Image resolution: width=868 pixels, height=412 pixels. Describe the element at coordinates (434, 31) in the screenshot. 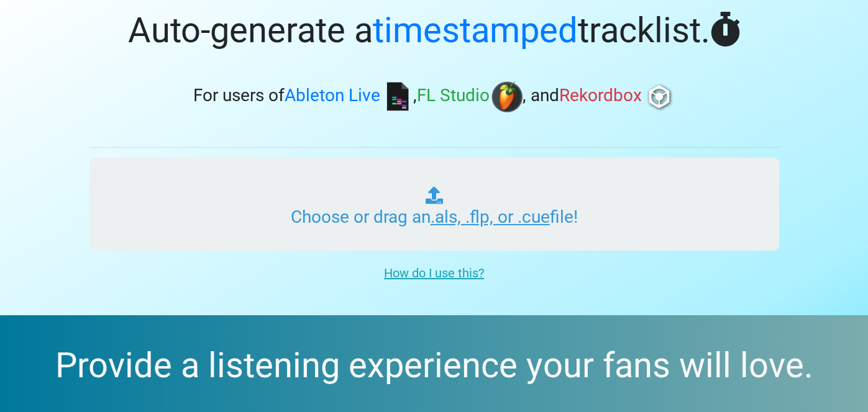

I see `h1: Auto-generate a tracklist.` at that location.